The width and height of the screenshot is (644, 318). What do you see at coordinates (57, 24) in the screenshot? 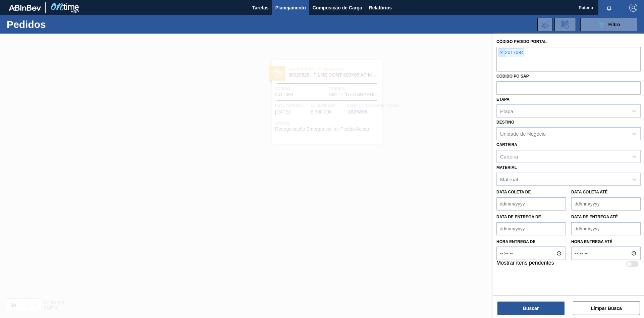
I see `h1: Pedidos` at bounding box center [57, 24].